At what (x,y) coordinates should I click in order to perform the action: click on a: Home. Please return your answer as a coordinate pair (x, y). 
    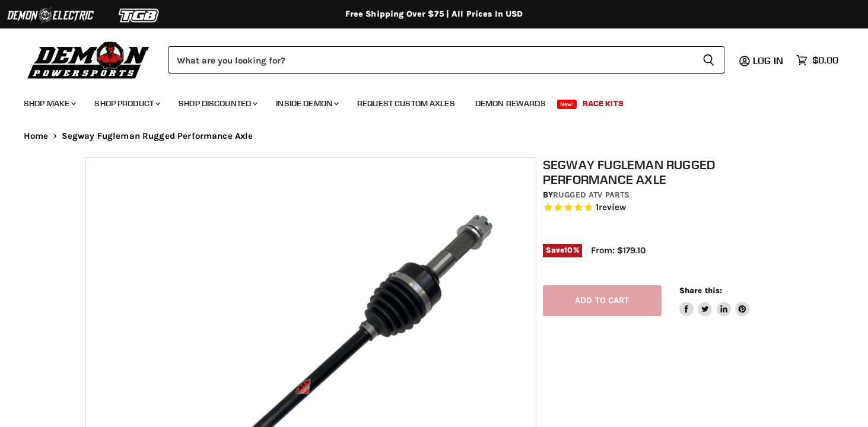
    Looking at the image, I should click on (36, 136).